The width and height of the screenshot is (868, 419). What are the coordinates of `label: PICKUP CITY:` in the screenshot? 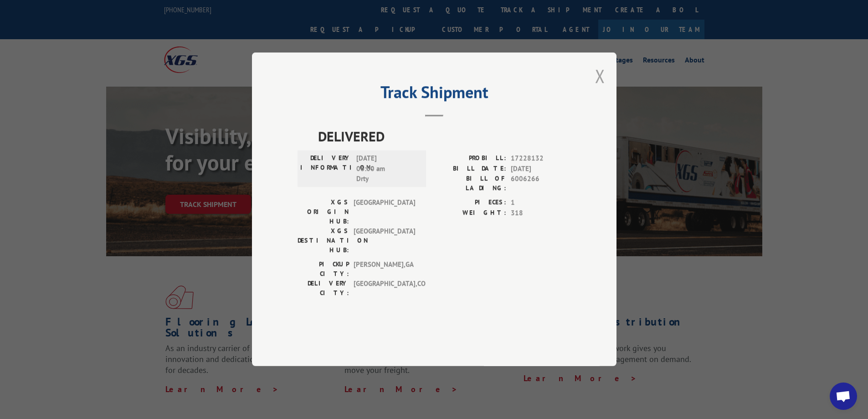 It's located at (323, 269).